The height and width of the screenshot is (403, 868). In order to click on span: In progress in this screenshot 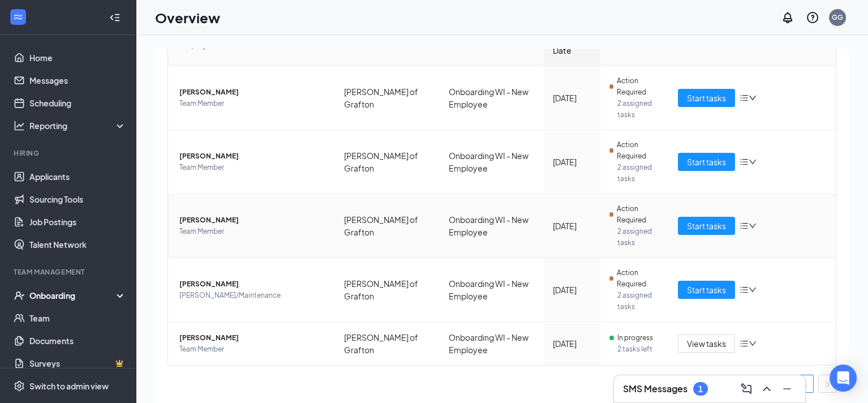, I will do `click(635, 337)`.